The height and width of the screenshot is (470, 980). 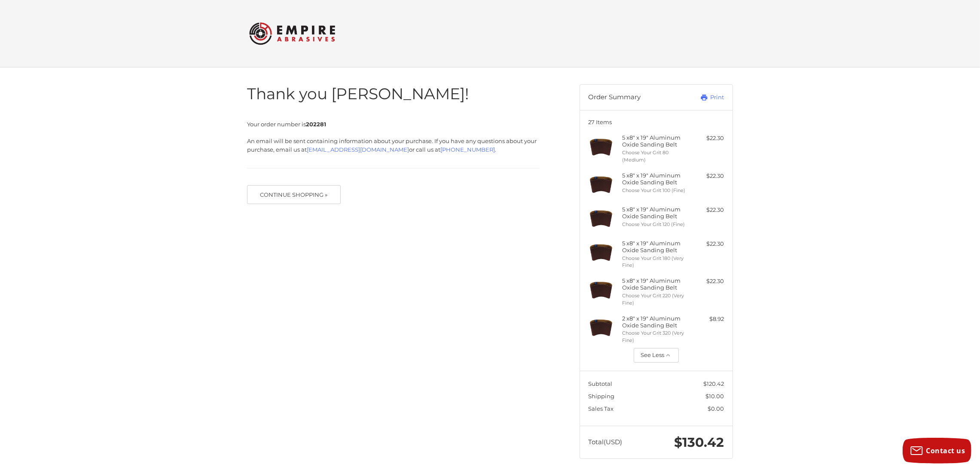 I want to click on span: $0.00, so click(x=716, y=409).